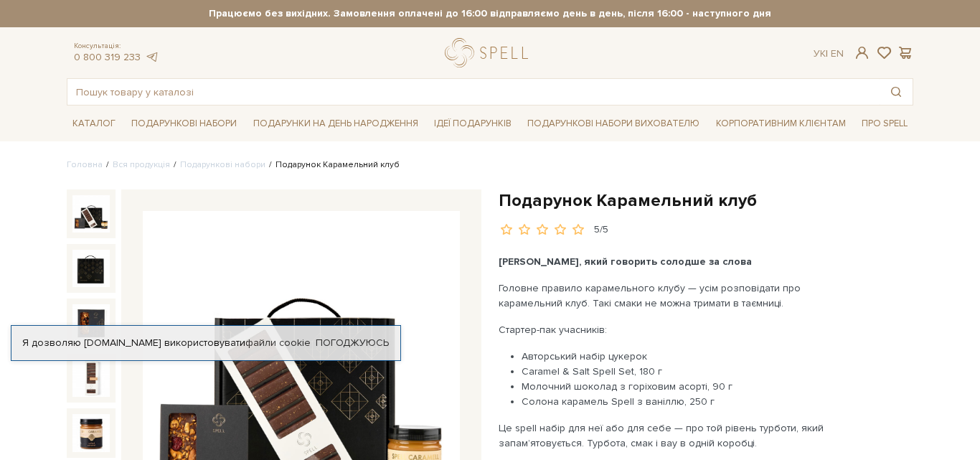  What do you see at coordinates (474, 92) in the screenshot?
I see `input: Пошук товару у каталозі` at bounding box center [474, 92].